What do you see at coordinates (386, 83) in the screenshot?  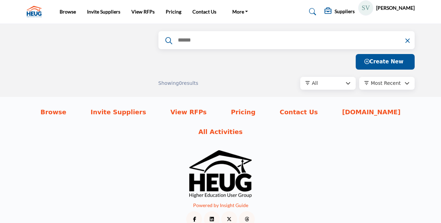 I see `span: Most Recent` at bounding box center [386, 83].